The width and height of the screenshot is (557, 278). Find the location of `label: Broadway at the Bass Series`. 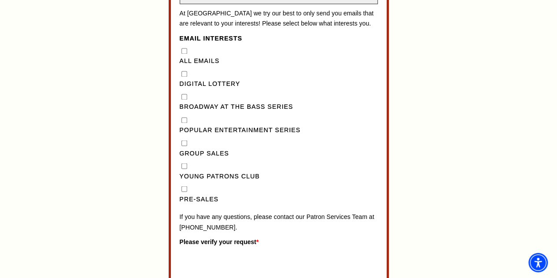

label: Broadway at the Bass Series is located at coordinates (279, 107).